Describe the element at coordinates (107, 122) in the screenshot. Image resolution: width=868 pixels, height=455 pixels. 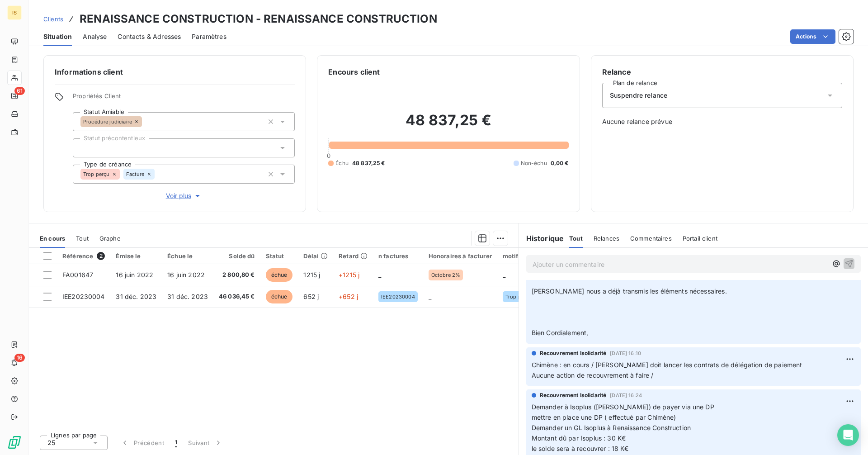
I see `span: Procédure judiciaire` at that location.